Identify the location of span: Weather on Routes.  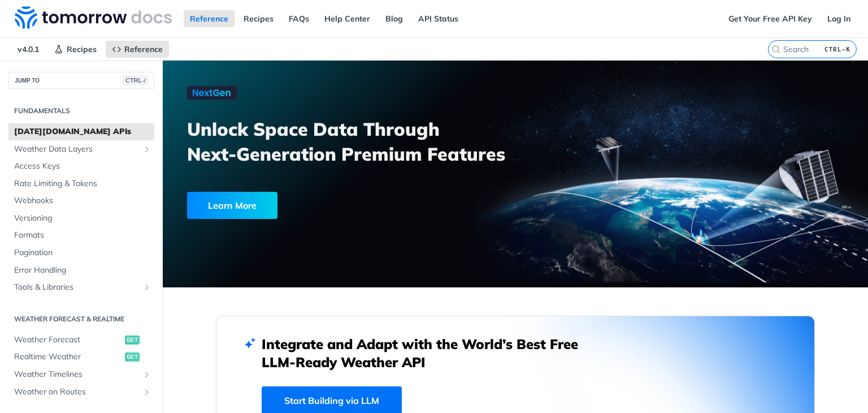
(77, 392).